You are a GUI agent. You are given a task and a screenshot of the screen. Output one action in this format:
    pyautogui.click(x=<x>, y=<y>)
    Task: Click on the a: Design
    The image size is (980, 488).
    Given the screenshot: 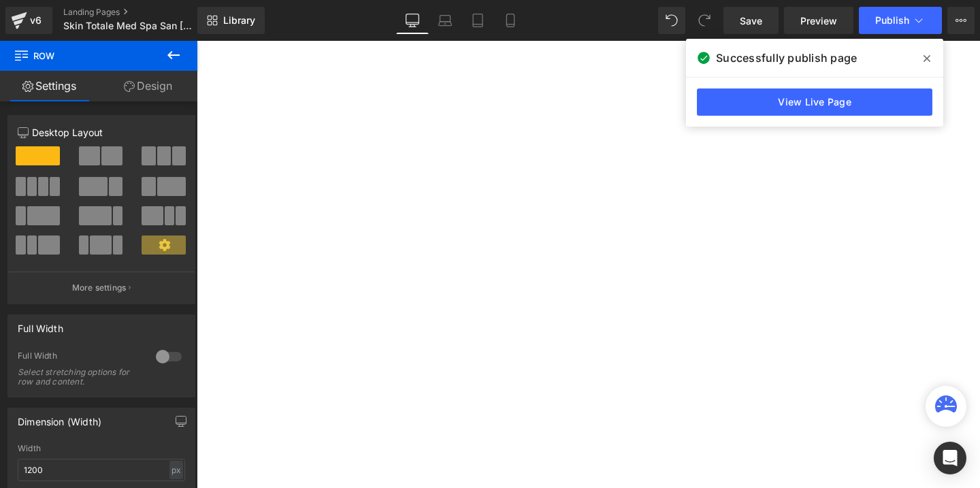 What is the action you would take?
    pyautogui.click(x=148, y=86)
    